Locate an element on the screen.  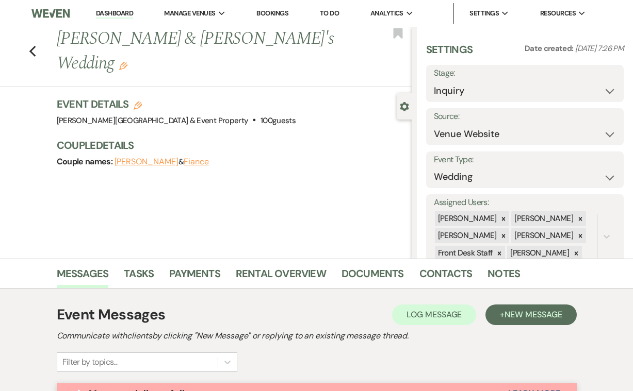
span: Analytics is located at coordinates (387, 13).